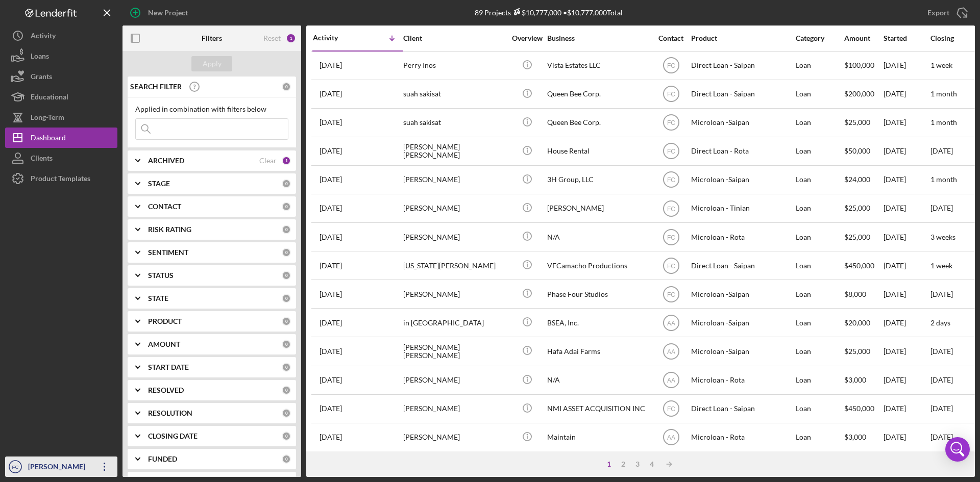  What do you see at coordinates (819, 38) in the screenshot?
I see `div: Category` at bounding box center [819, 38].